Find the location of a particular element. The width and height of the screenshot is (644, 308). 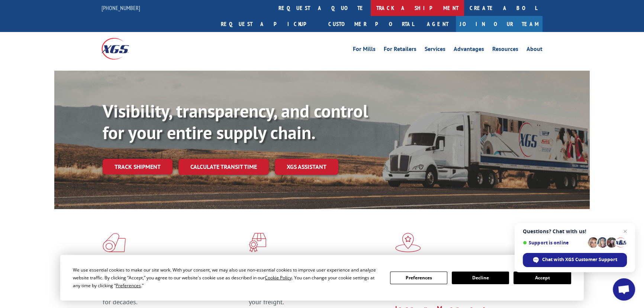

a: Advantages is located at coordinates (469, 50).